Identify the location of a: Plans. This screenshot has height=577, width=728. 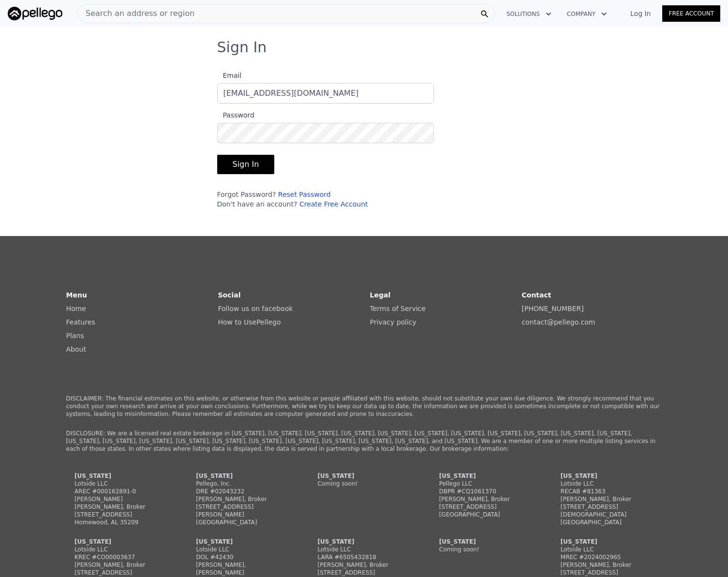
(75, 336).